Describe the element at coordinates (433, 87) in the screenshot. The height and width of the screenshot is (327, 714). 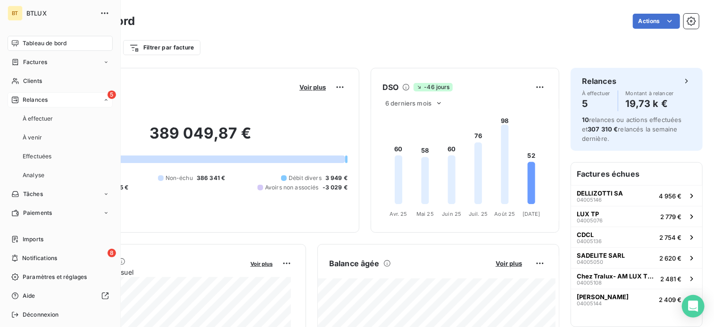
I see `span: -46 jours` at that location.